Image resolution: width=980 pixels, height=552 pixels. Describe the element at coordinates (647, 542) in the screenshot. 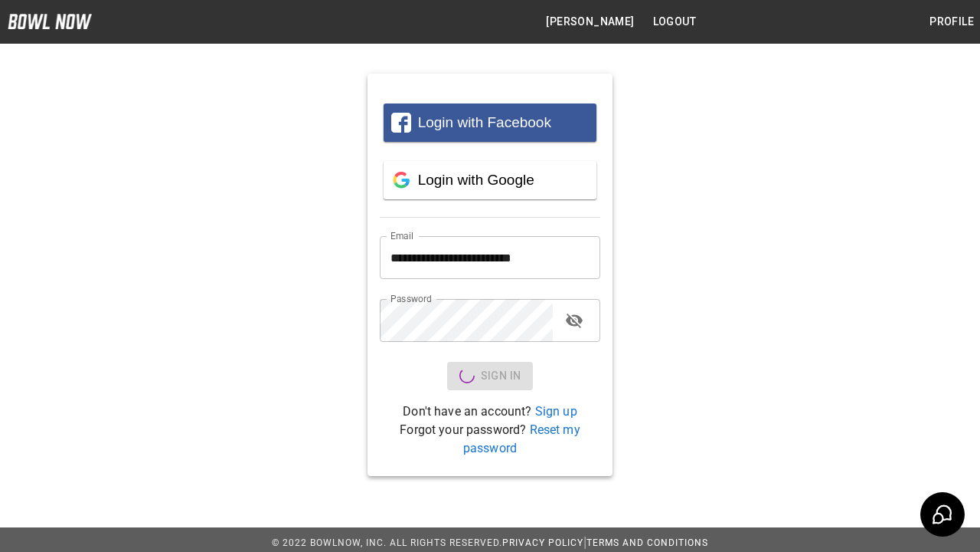

I see `a: Terms and Conditions` at that location.